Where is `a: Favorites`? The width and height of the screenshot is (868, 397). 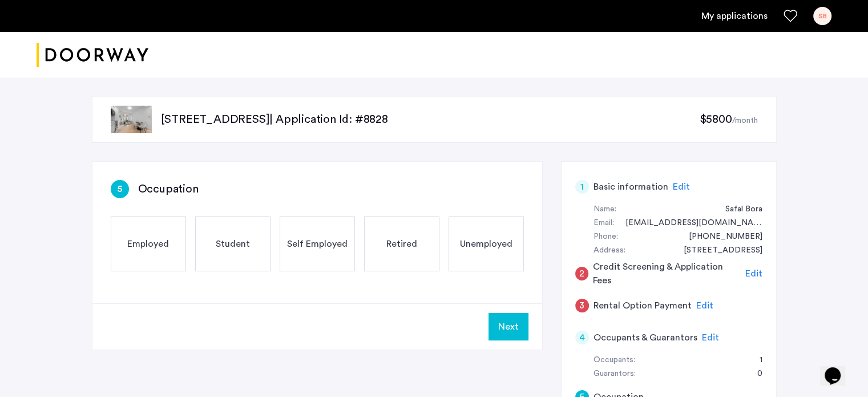 a: Favorites is located at coordinates (790, 16).